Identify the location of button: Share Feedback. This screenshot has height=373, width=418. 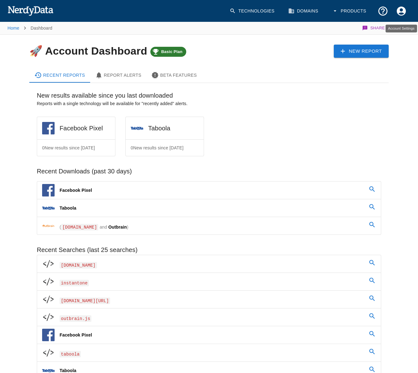
(386, 28).